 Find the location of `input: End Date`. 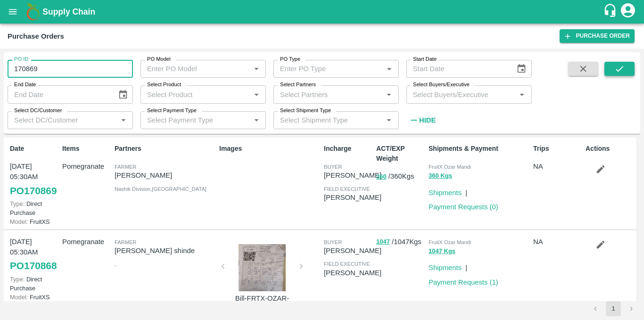

input: End Date is located at coordinates (59, 94).